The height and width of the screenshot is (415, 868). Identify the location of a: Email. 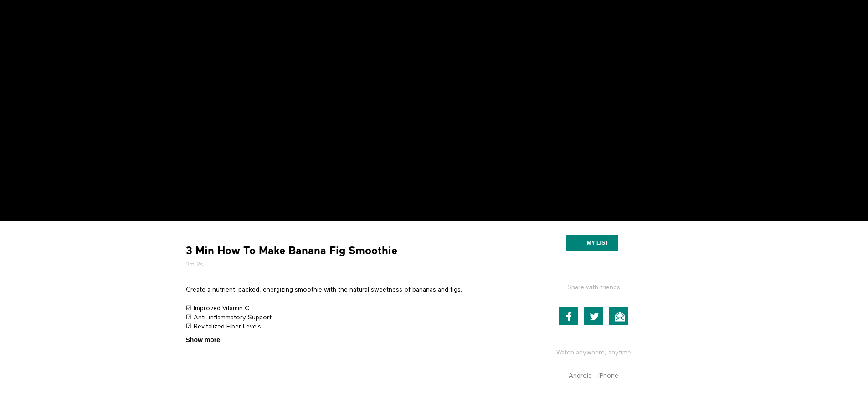
(619, 316).